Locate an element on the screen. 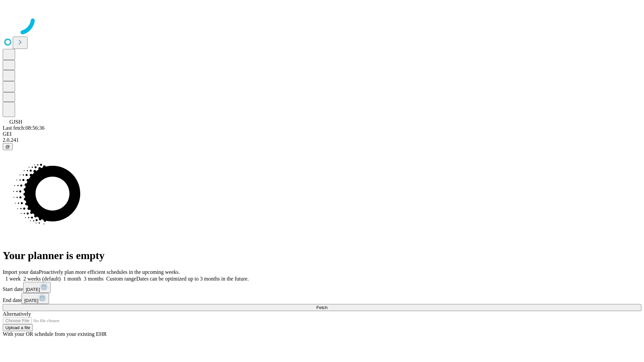 This screenshot has height=362, width=644. span: 1 week is located at coordinates (13, 279).